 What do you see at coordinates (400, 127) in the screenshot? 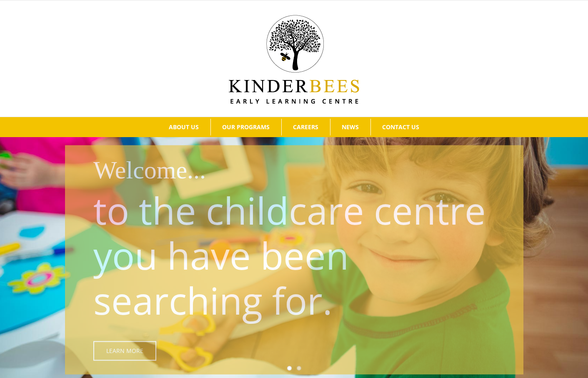
I see `span: CONTACT US` at bounding box center [400, 127].